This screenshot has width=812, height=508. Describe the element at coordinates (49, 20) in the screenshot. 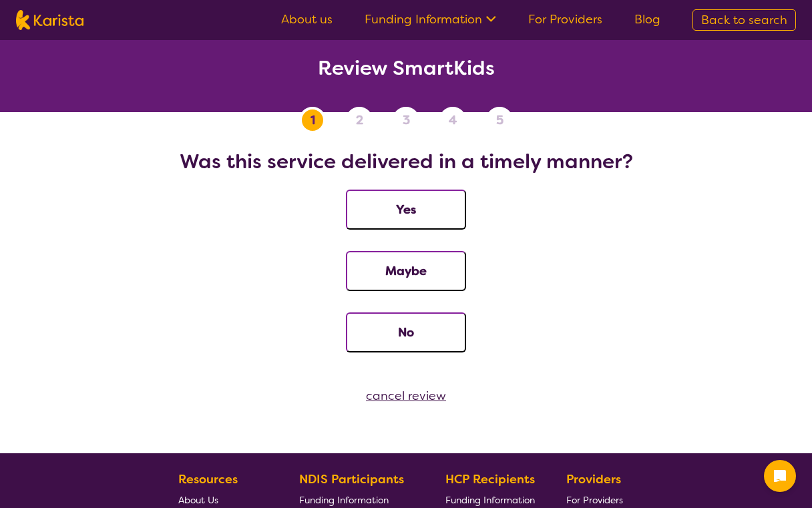

I see `img: Karista logo` at that location.